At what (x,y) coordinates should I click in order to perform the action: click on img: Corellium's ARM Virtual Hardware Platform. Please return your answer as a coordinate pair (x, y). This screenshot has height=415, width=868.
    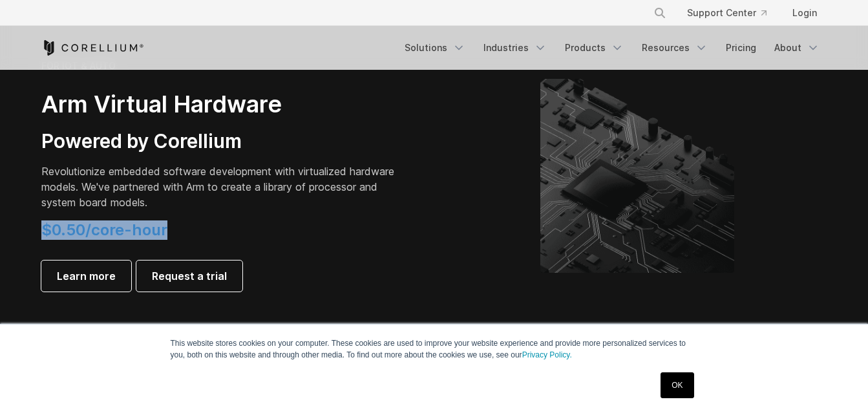
    Looking at the image, I should click on (637, 176).